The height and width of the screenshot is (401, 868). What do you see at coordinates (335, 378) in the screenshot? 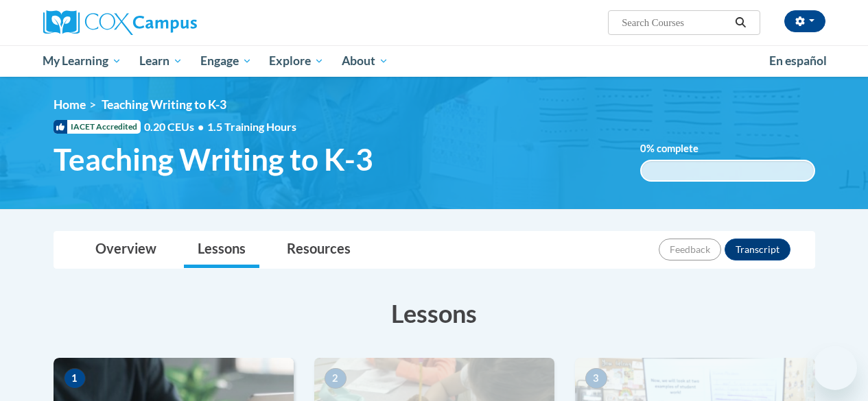
I see `span: 2` at bounding box center [335, 378].